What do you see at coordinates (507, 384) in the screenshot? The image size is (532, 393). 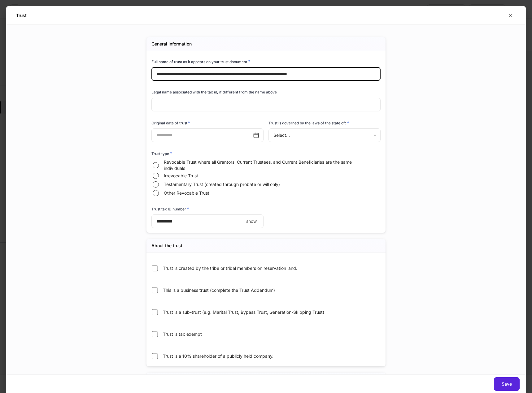 I see `button: Save` at bounding box center [507, 384].